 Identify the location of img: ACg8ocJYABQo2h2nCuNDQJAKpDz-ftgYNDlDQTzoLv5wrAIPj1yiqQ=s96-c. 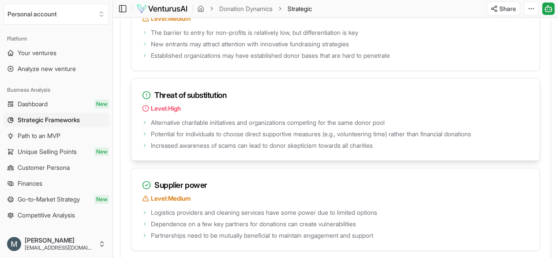
(14, 244).